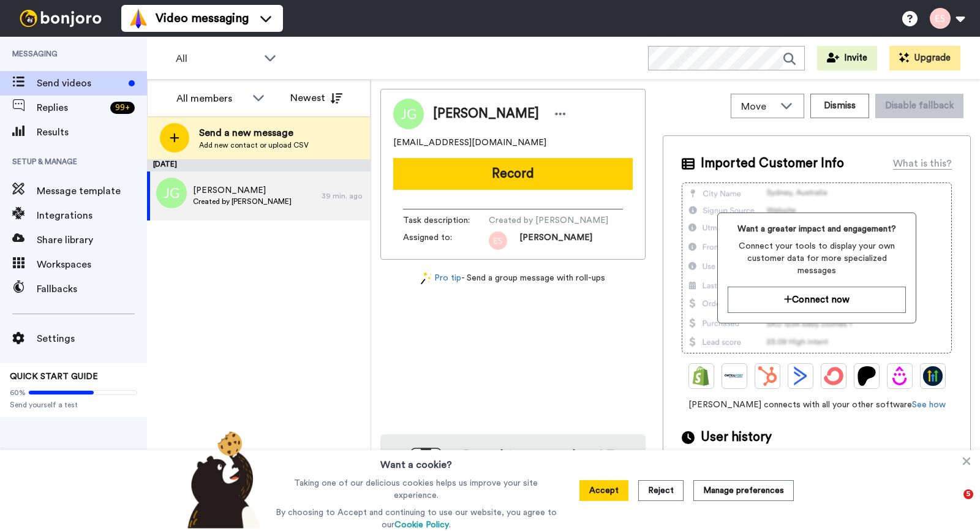 Image resolution: width=980 pixels, height=531 pixels. I want to click on span: Share library, so click(92, 240).